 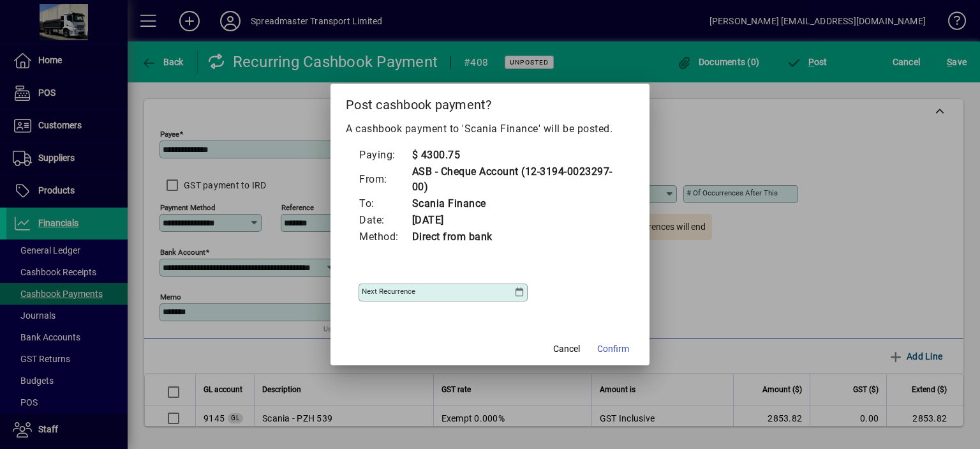 I want to click on td: From:, so click(x=385, y=179).